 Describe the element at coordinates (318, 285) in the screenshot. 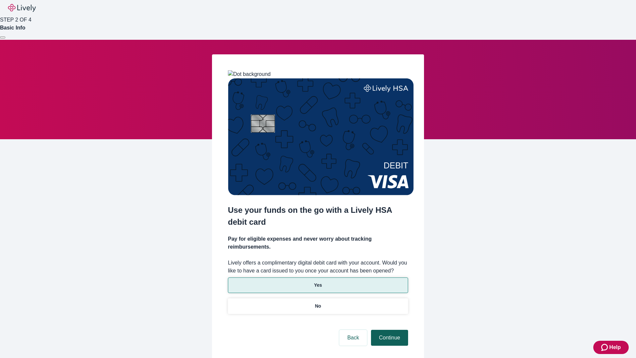

I see `p: Yes` at that location.